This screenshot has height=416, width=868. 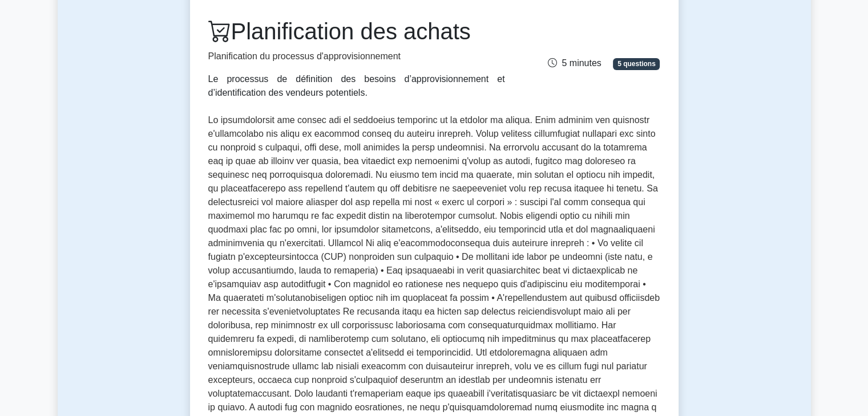 What do you see at coordinates (636, 64) in the screenshot?
I see `font: 5 questions` at bounding box center [636, 64].